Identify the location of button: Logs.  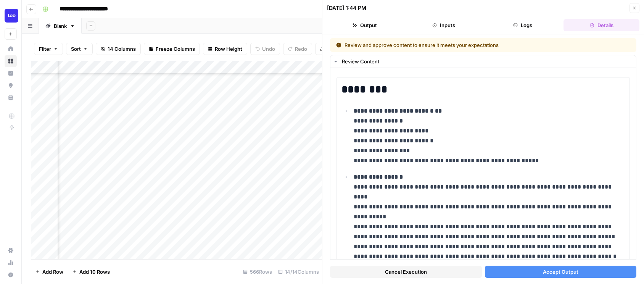
(523, 25).